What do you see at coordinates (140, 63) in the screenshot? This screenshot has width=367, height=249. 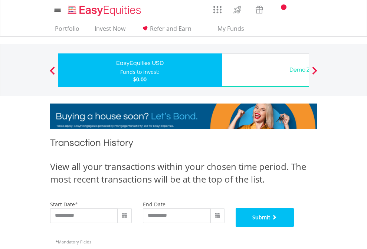 I see `div: EasyEquities USD` at bounding box center [140, 63].